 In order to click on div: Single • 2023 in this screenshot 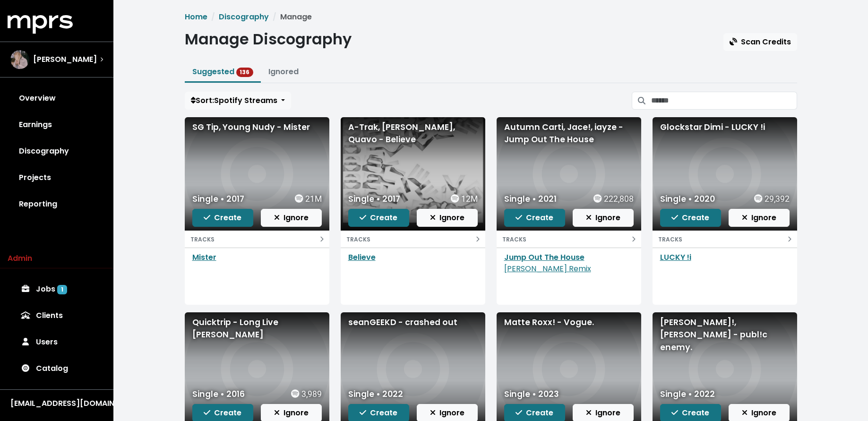, I will do `click(532, 394)`.